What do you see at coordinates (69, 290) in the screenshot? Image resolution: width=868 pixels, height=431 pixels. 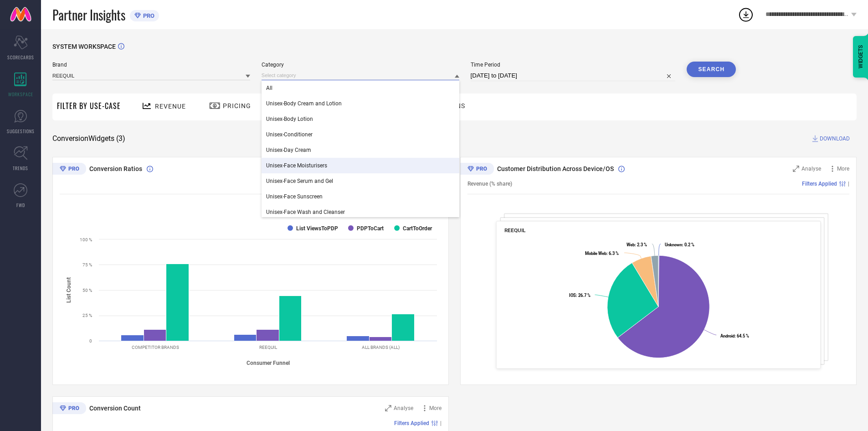 I see `tspan: List Count` at bounding box center [69, 290].